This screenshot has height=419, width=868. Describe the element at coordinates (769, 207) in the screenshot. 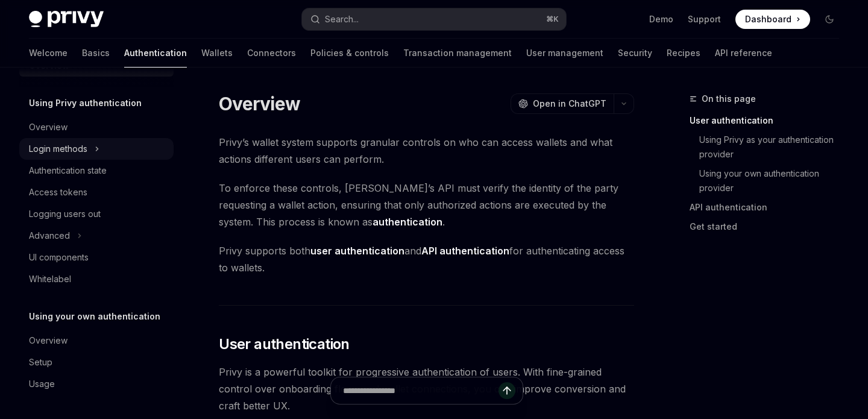

I see `a: API authentication` at that location.